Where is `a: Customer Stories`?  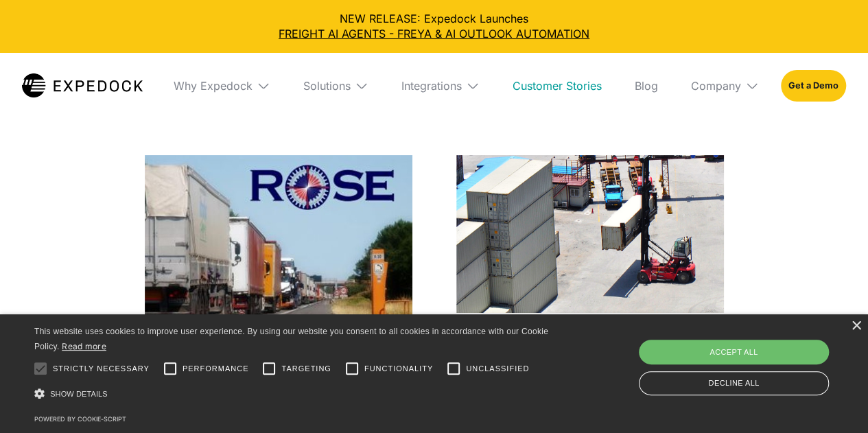
a: Customer Stories is located at coordinates (557, 86).